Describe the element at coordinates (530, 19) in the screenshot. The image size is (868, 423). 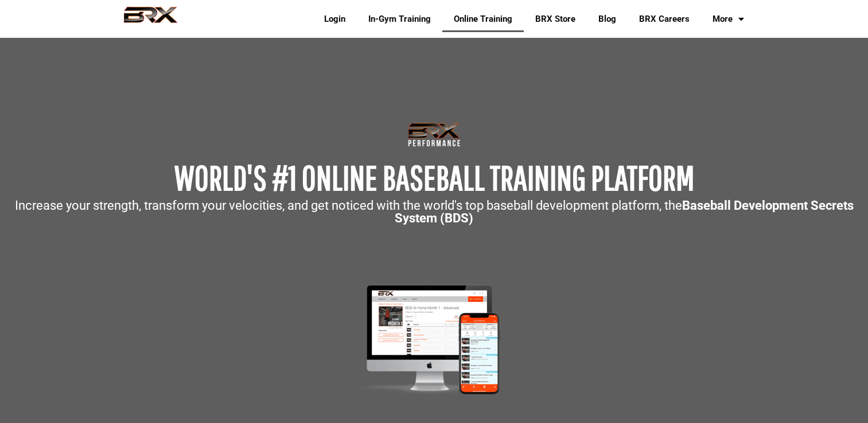
I see `div: Navigation Menu` at that location.